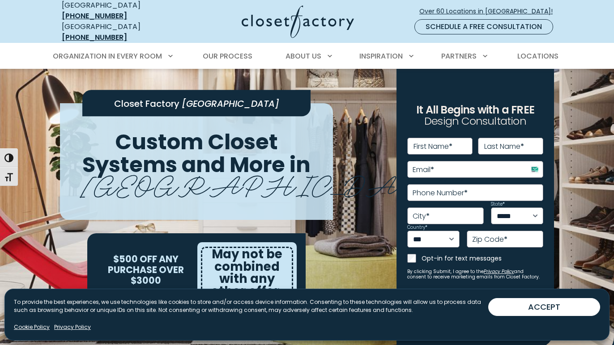 Image resolution: width=614 pixels, height=345 pixels. What do you see at coordinates (381, 56) in the screenshot?
I see `span: Inspiration` at bounding box center [381, 56].